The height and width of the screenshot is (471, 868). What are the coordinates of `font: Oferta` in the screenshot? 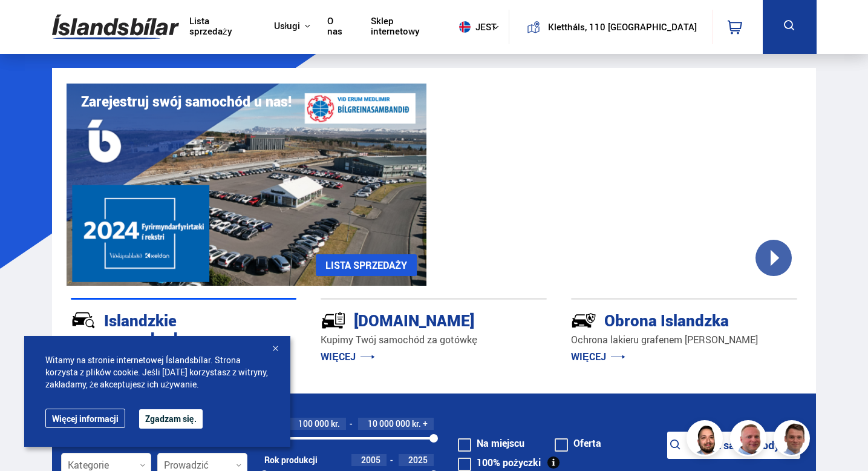 It's located at (587, 443).